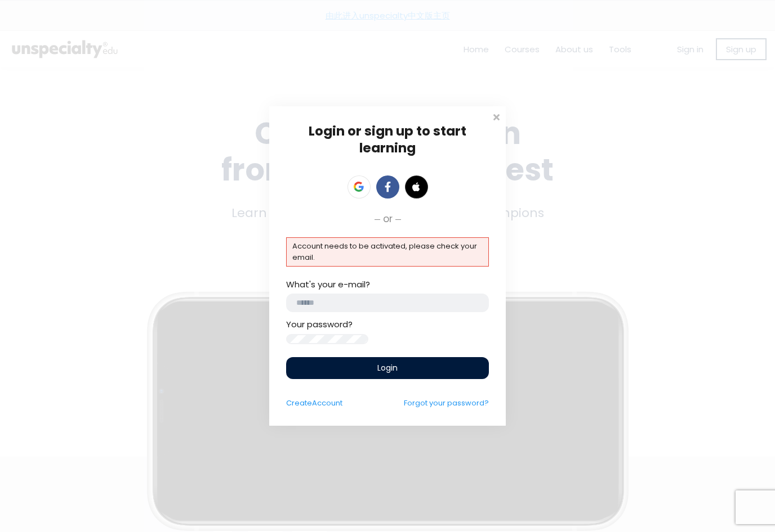 This screenshot has width=775, height=532. Describe the element at coordinates (327, 403) in the screenshot. I see `span: Account` at that location.